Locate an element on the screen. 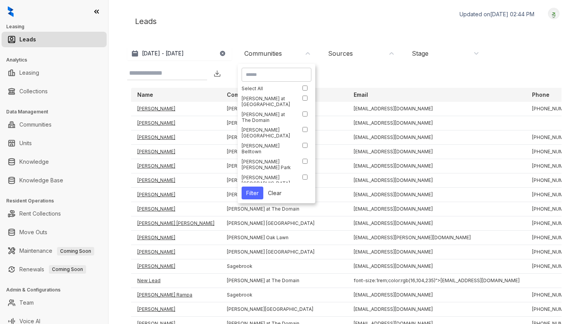  a: Communities is located at coordinates (35, 125).